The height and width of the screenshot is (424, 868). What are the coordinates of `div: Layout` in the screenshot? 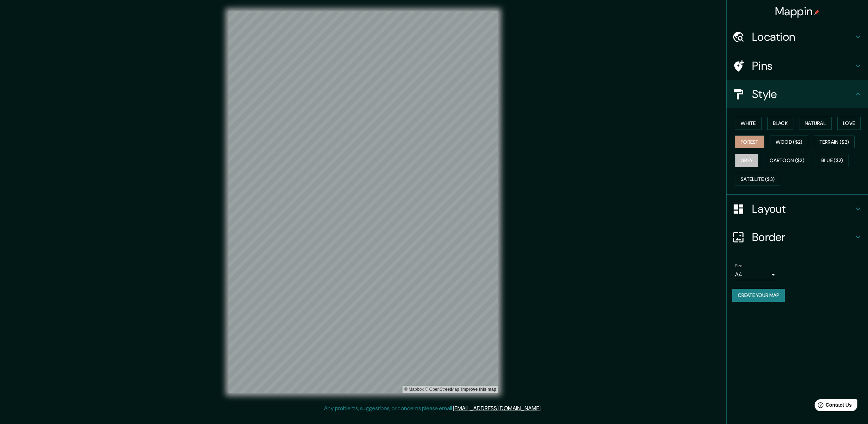 It's located at (797, 209).